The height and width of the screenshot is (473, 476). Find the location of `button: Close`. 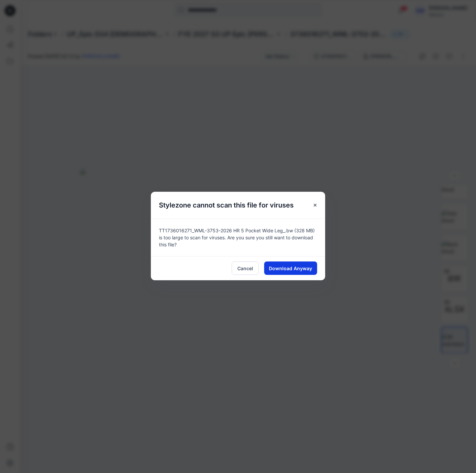

button: Close is located at coordinates (315, 205).